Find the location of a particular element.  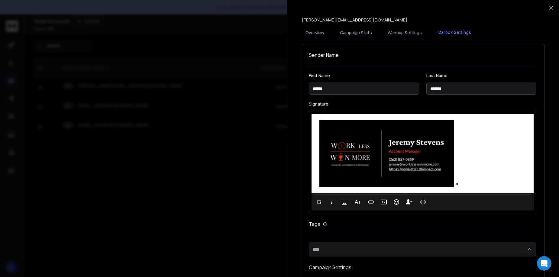

button: Warmup Settings is located at coordinates (405, 33).